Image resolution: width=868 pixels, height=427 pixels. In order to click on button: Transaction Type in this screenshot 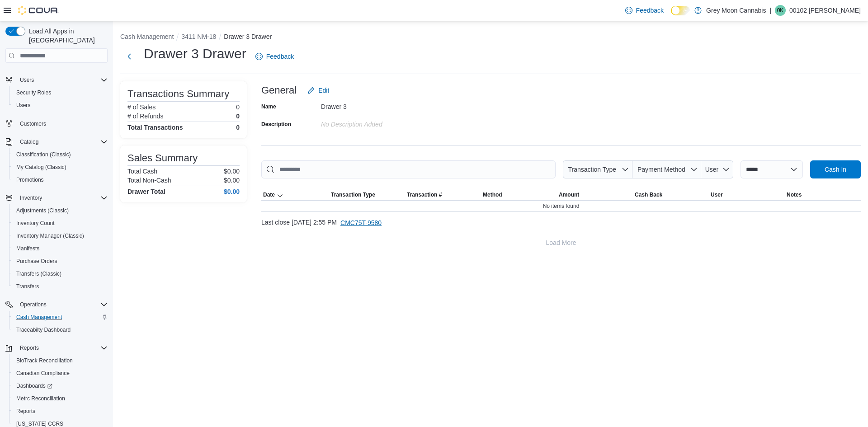, I will do `click(367, 195)`.